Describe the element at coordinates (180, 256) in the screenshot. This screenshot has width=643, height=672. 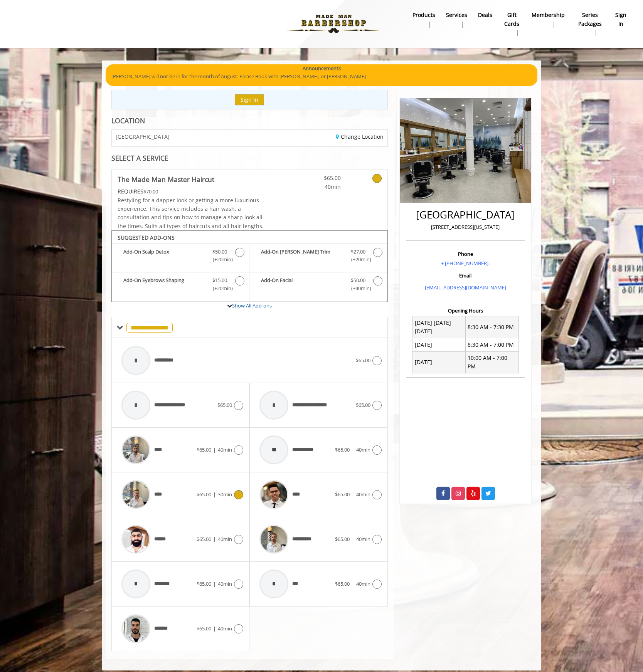
I see `label: Add-On Scalp Detox` at that location.